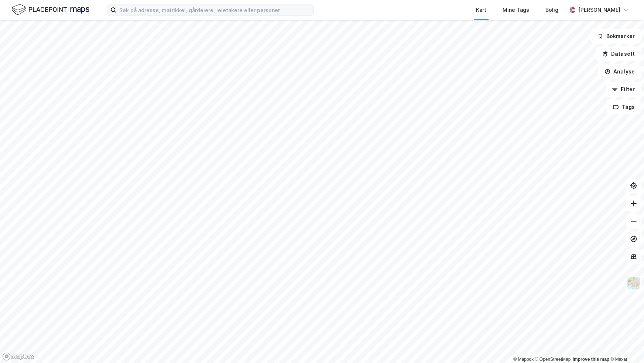 The width and height of the screenshot is (644, 363). Describe the element at coordinates (626, 345) in the screenshot. I see `div: Kontrollprogram for chat` at that location.